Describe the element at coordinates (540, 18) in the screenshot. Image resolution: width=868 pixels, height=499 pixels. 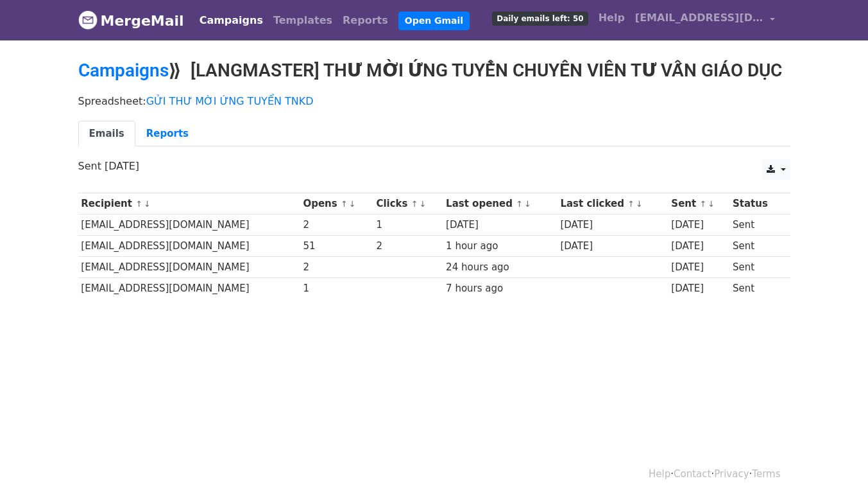
I see `span: Daily emails left: 50` at that location.